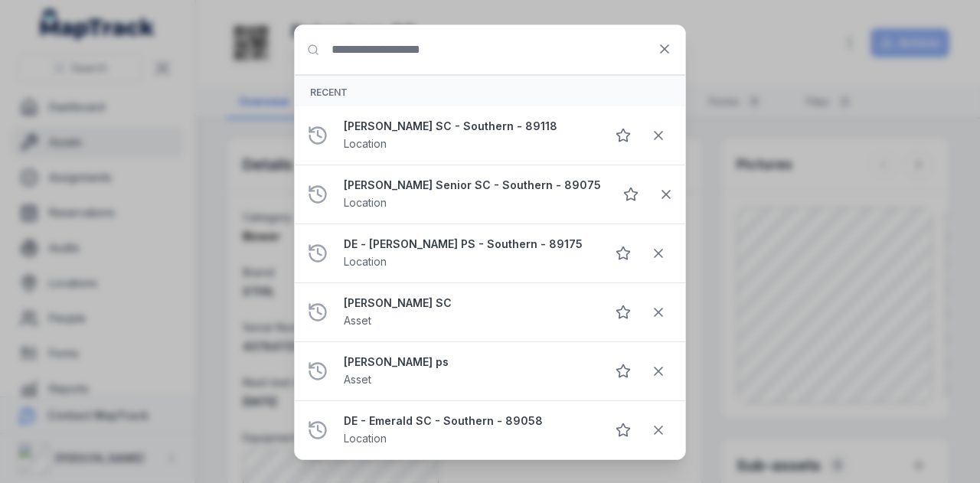  Describe the element at coordinates (329, 92) in the screenshot. I see `span: Recent` at that location.